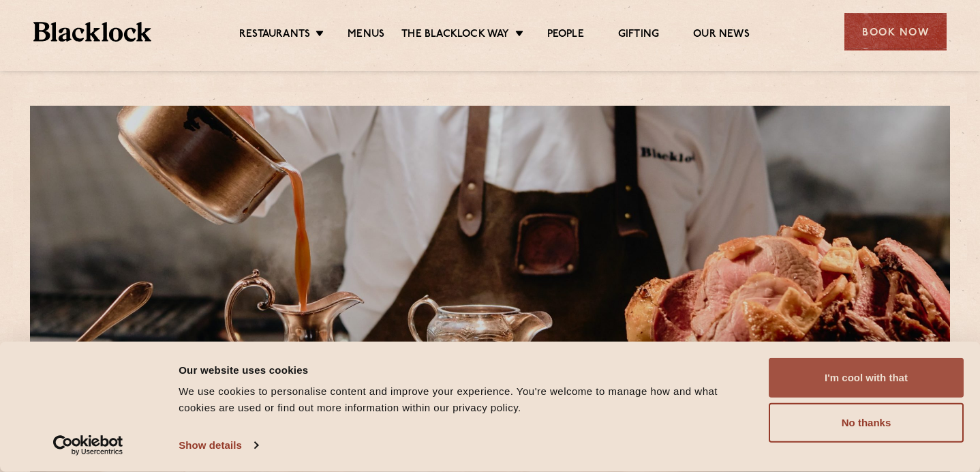 The image size is (980, 472). Describe the element at coordinates (366, 35) in the screenshot. I see `a: Menus` at that location.